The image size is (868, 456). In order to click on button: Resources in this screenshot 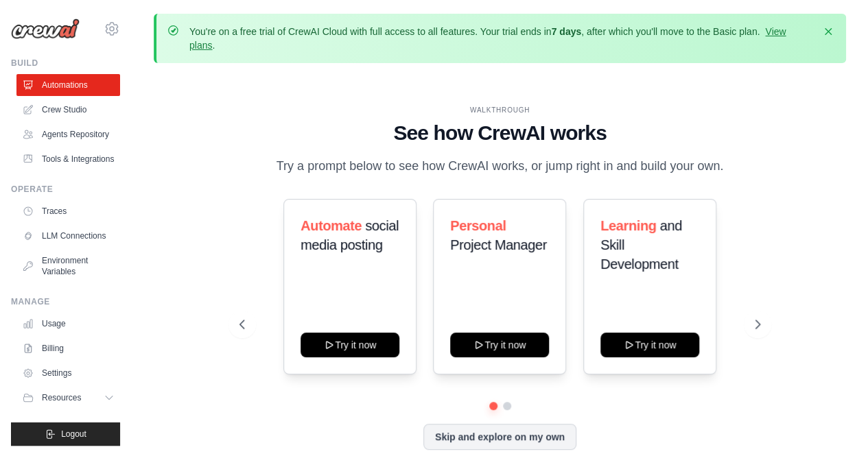, I will do `click(68, 397)`.